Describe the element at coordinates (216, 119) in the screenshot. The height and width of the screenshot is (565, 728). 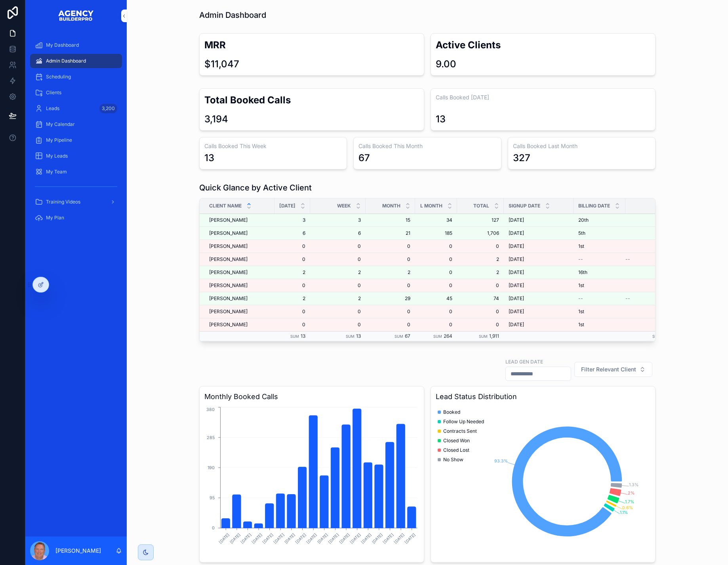
I see `div: 3,194` at that location.